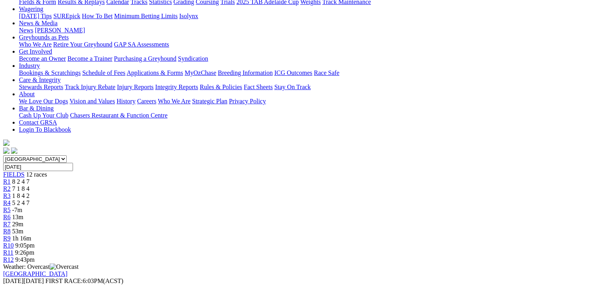 The image size is (597, 285). Describe the element at coordinates (92, 101) in the screenshot. I see `a: Vision and Values` at that location.